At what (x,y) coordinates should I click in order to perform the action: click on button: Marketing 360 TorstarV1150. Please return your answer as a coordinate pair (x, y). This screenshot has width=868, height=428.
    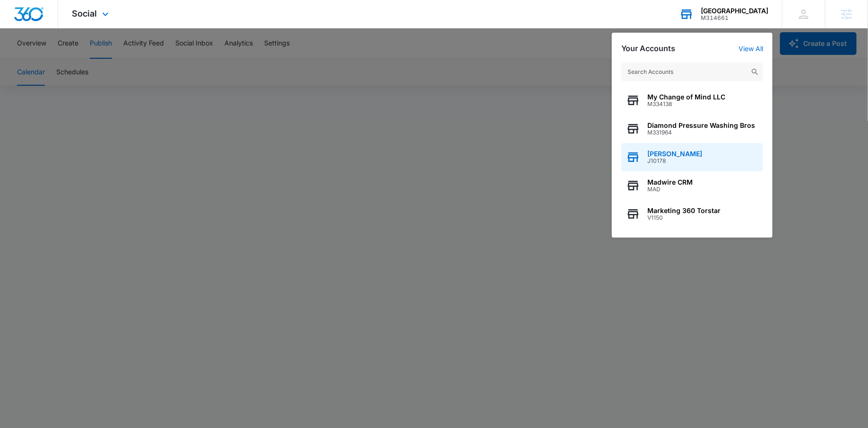
    Looking at the image, I should click on (693, 214).